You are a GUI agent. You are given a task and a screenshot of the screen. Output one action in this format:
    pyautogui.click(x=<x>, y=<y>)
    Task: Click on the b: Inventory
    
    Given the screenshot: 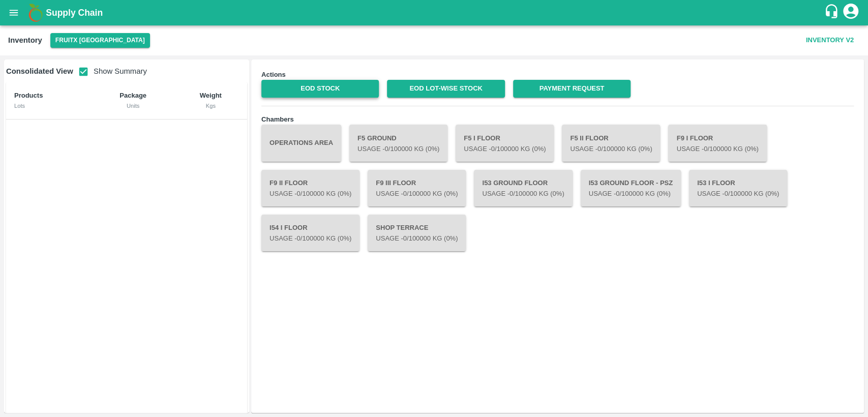 What is the action you would take?
    pyautogui.click(x=25, y=40)
    